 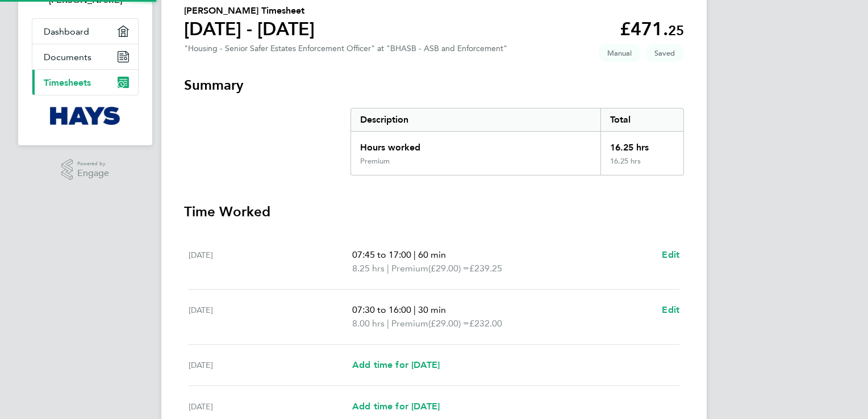 I want to click on span: 07:30 to 16:00, so click(x=382, y=309).